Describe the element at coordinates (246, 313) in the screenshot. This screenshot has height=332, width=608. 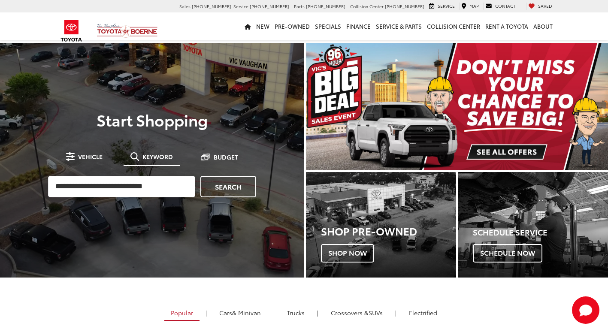
I see `span: & Minivan` at that location.